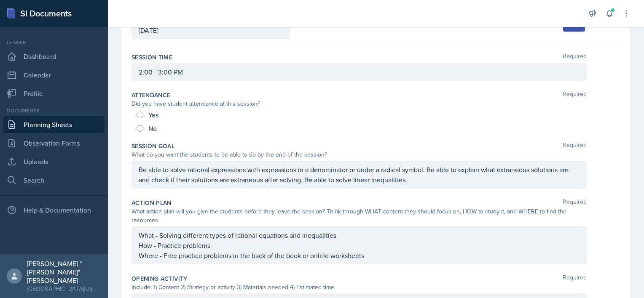  What do you see at coordinates (54, 111) in the screenshot?
I see `div: Documents` at bounding box center [54, 111].